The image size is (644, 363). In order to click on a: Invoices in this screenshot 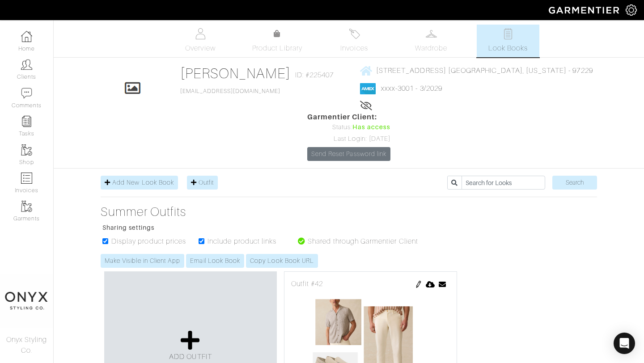, I will do `click(354, 41)`.